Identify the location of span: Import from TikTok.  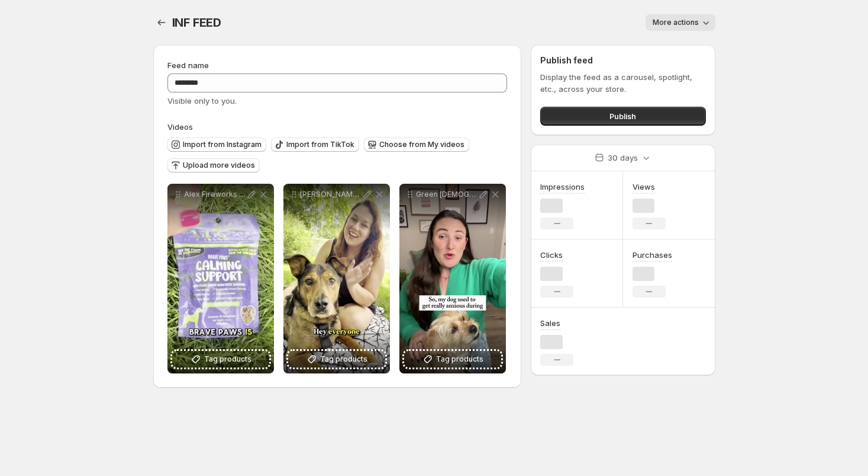
(320, 145).